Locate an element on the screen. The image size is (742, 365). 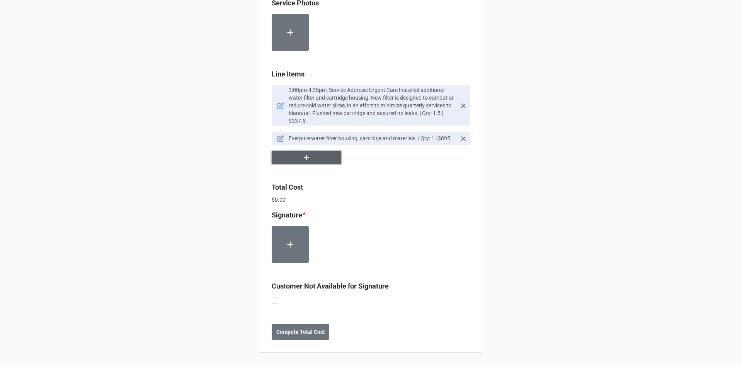
b: Compute Total Cost is located at coordinates (301, 332).